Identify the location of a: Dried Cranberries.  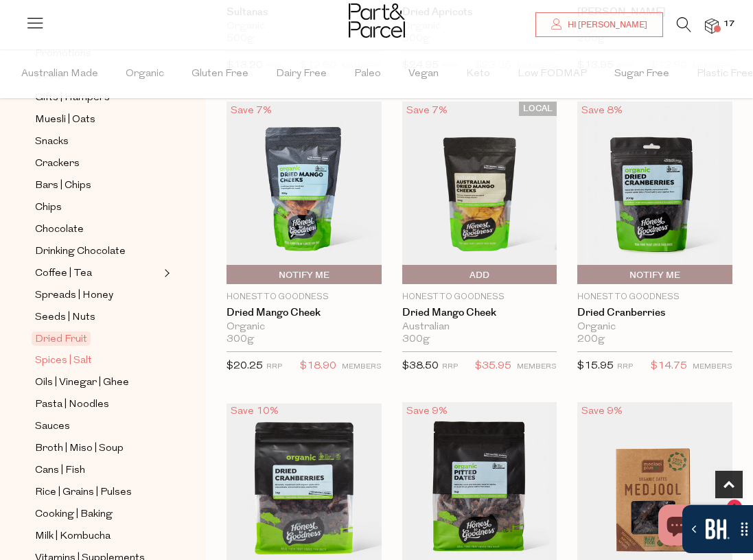
(654, 313).